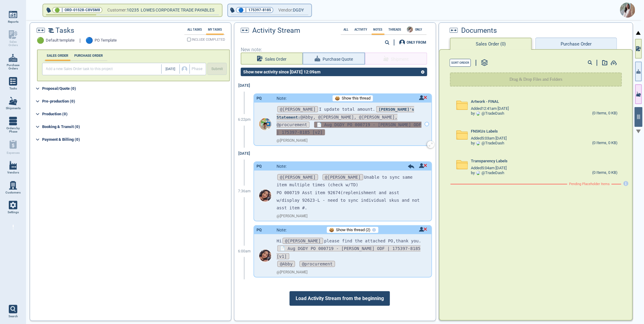 This screenshot has width=644, height=324. What do you see at coordinates (276, 30) in the screenshot?
I see `span: Activity Stream` at bounding box center [276, 30].